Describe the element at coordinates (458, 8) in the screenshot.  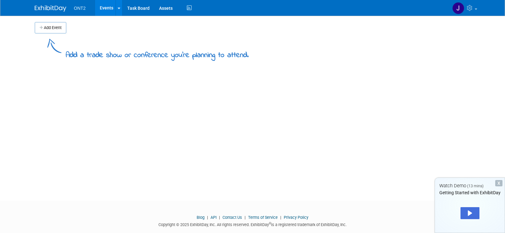
I see `img: Jessica B` at that location.